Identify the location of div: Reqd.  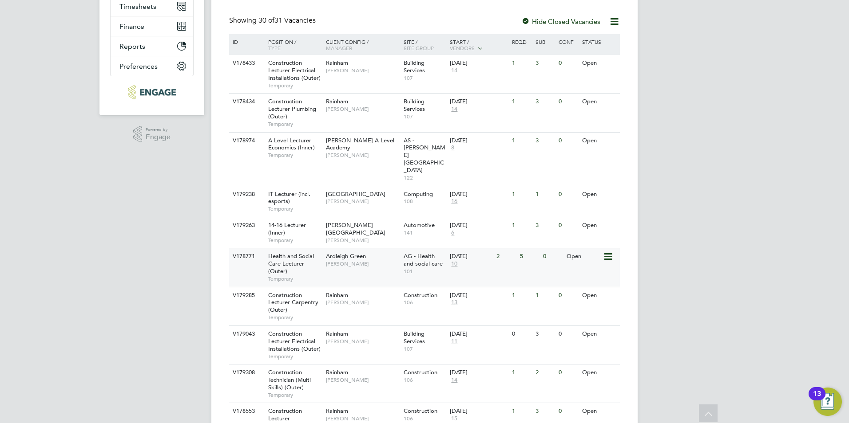
(521, 42).